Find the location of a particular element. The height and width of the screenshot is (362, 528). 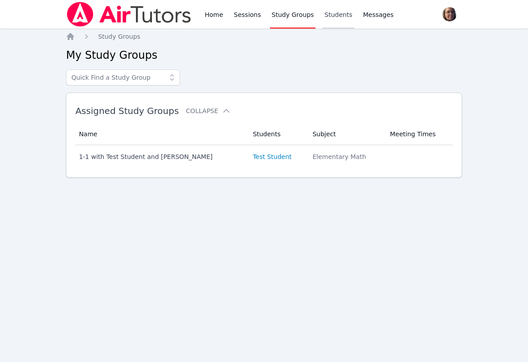

button: Collapse is located at coordinates (208, 111).